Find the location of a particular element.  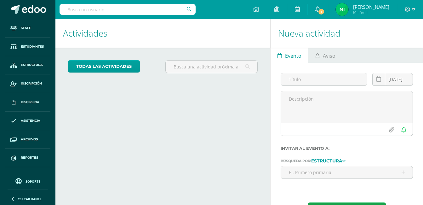

a: todas las Actividades is located at coordinates (104, 66).